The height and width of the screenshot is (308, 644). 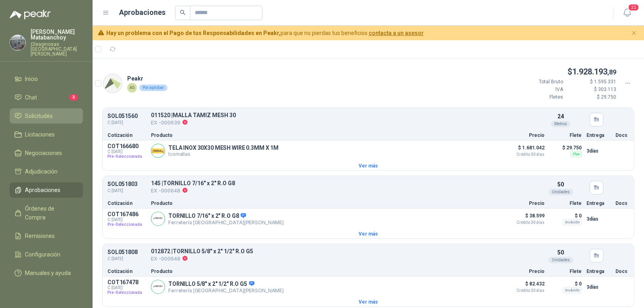 What do you see at coordinates (127, 146) in the screenshot?
I see `p: COT166680` at bounding box center [127, 146].